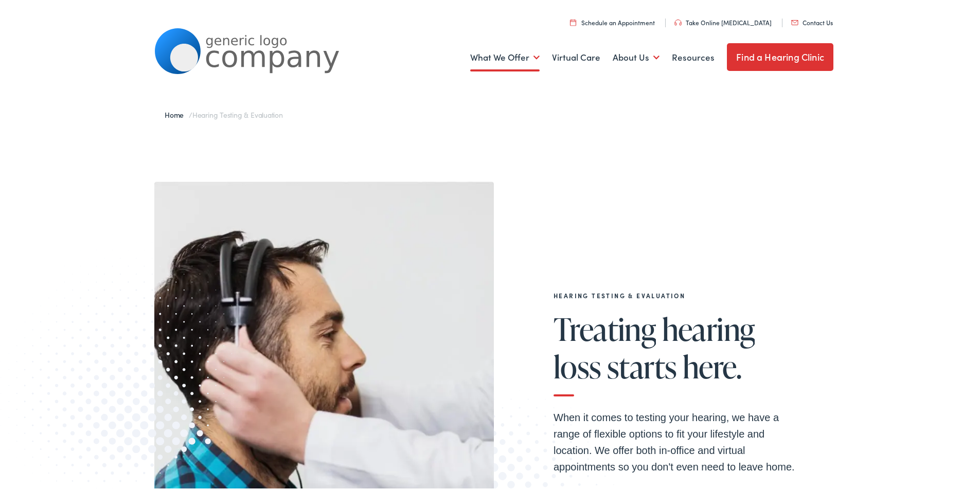 Image resolution: width=980 pixels, height=490 pixels. Describe the element at coordinates (612, 20) in the screenshot. I see `a: Schedule an Appointment` at that location.